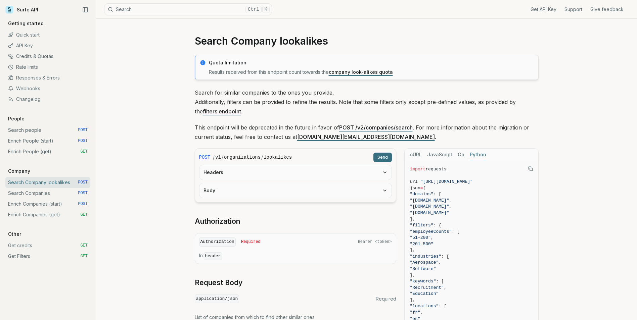 The width and height of the screenshot is (637, 320). I want to click on button: Send, so click(383, 158).